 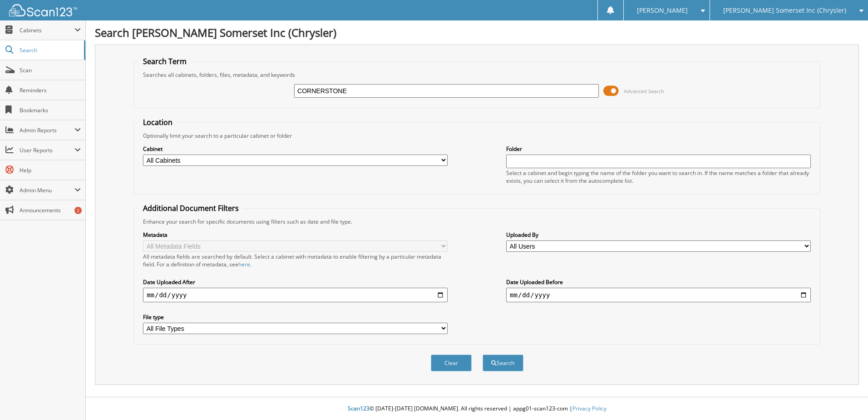 I want to click on button: Clear, so click(x=451, y=362).